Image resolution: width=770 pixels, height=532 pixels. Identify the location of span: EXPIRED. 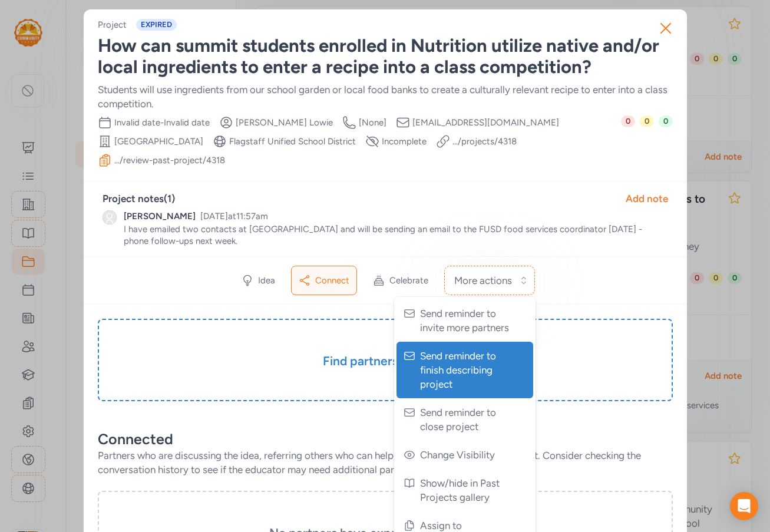
(156, 25).